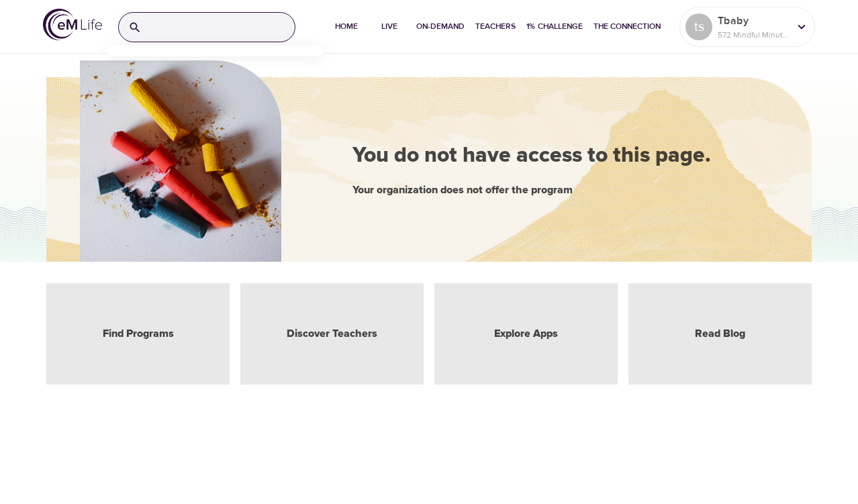  I want to click on a: Explore Apps, so click(526, 334).